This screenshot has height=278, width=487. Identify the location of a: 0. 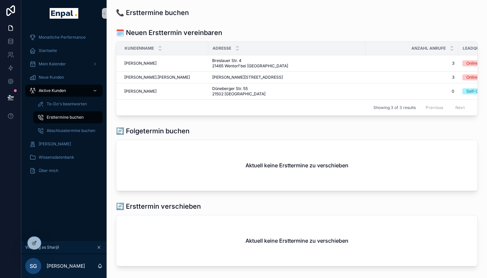
(412, 91).